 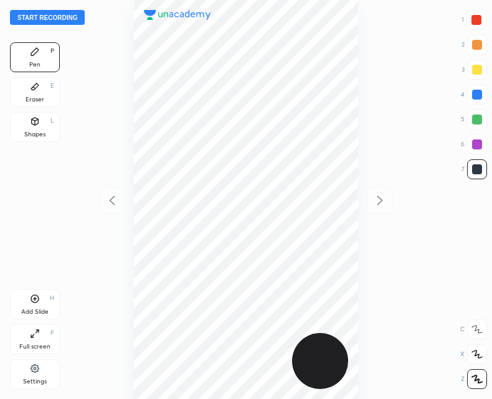 I want to click on div: 3, so click(x=474, y=70).